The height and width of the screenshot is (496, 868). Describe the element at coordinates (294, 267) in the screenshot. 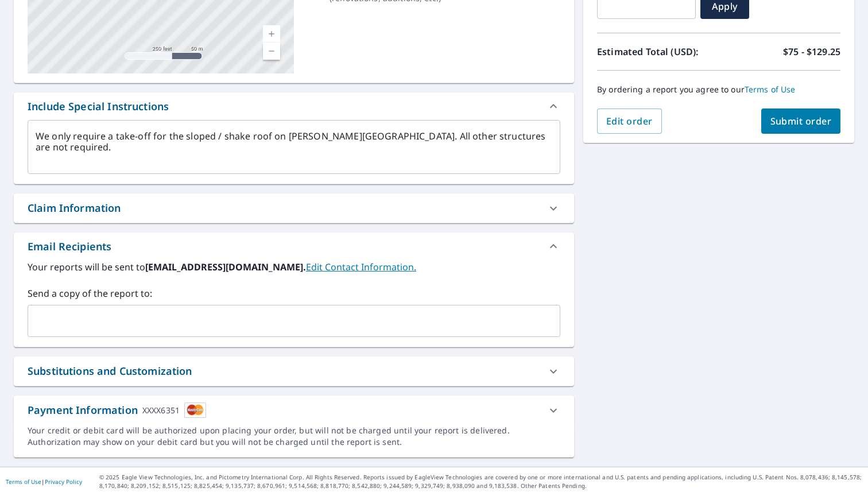

I see `label: Your reports will be sent to` at that location.